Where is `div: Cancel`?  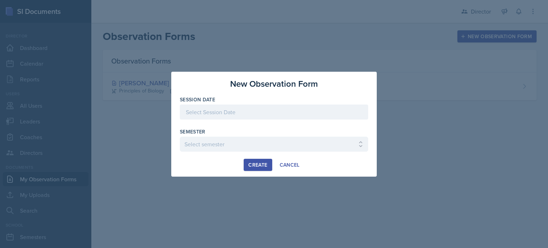 div: Cancel is located at coordinates (290, 165).